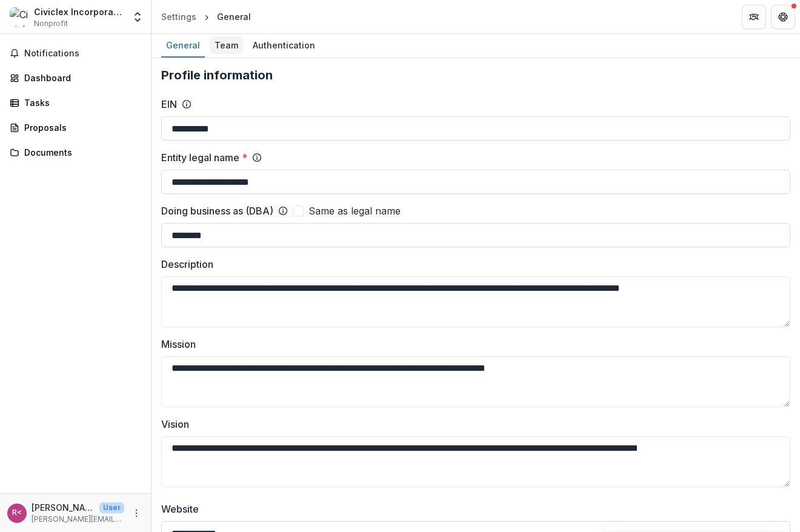 The width and height of the screenshot is (800, 532). I want to click on a: Team, so click(226, 45).